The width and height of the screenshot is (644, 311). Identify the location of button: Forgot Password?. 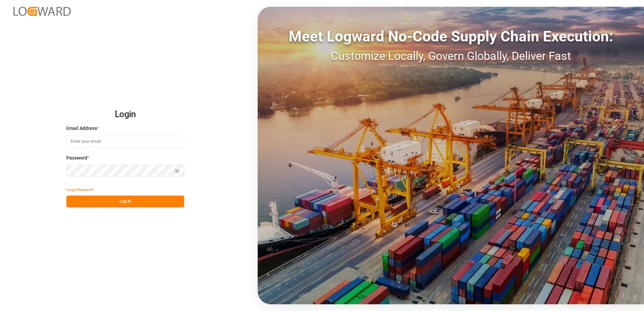
(80, 189).